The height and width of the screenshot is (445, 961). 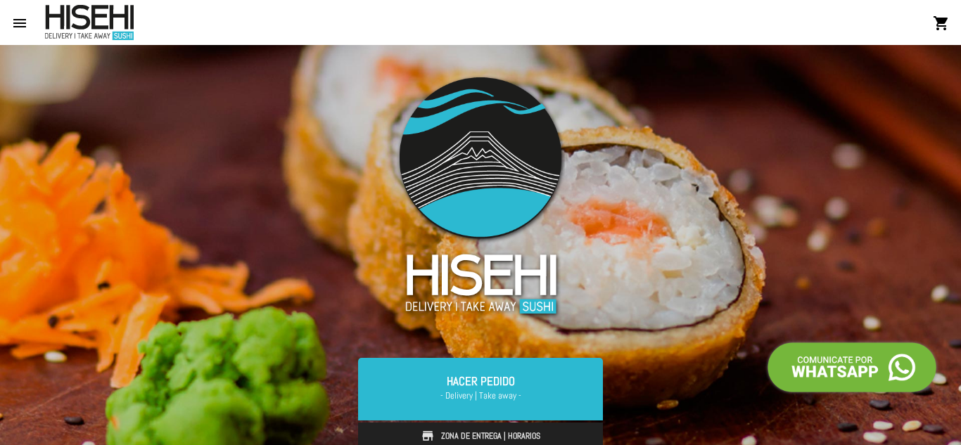 I want to click on img: store.svg, so click(x=428, y=436).